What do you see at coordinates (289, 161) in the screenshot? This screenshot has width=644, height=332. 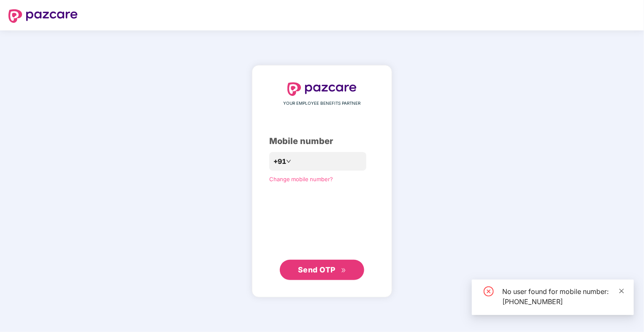 I see `span: down` at bounding box center [289, 161].